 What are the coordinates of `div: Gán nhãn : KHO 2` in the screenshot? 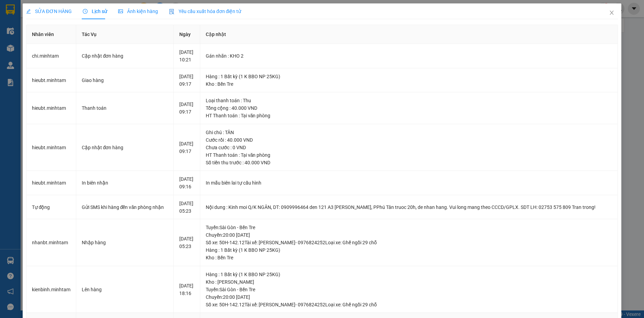 It's located at (409, 56).